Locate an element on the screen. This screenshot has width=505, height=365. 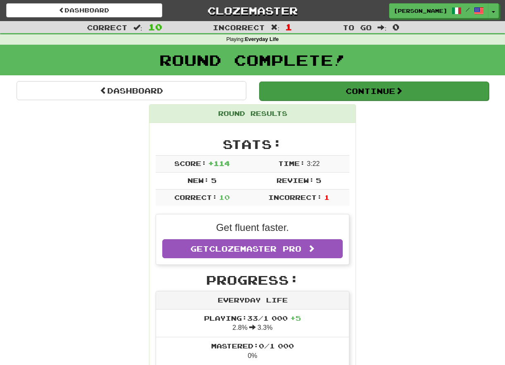
span: + 114 is located at coordinates (219, 163).